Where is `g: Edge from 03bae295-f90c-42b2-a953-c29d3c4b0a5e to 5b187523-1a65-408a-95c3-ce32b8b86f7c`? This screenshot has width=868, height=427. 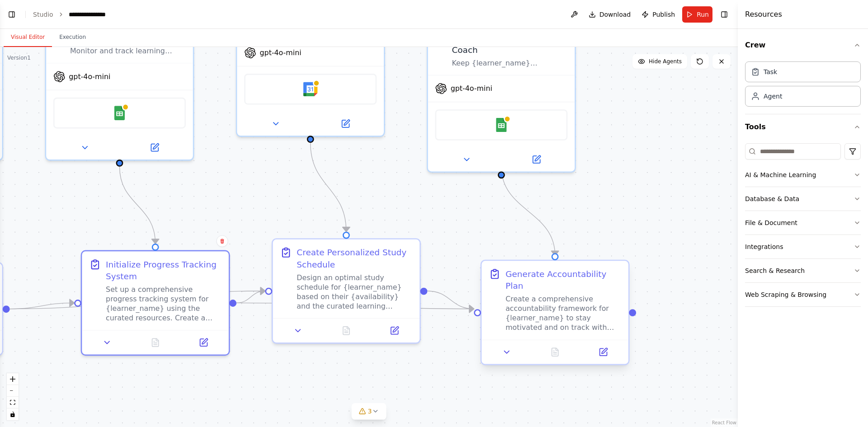 g: Edge from 03bae295-f90c-42b2-a953-c29d3c4b0a5e to 5b187523-1a65-408a-95c3-ce32b8b86f7c is located at coordinates (251, 297).